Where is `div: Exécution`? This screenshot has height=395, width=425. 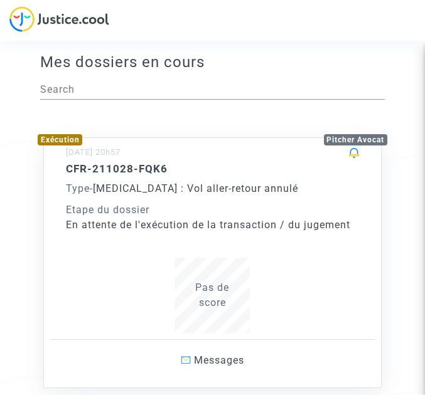
div: Exécution is located at coordinates (60, 140).